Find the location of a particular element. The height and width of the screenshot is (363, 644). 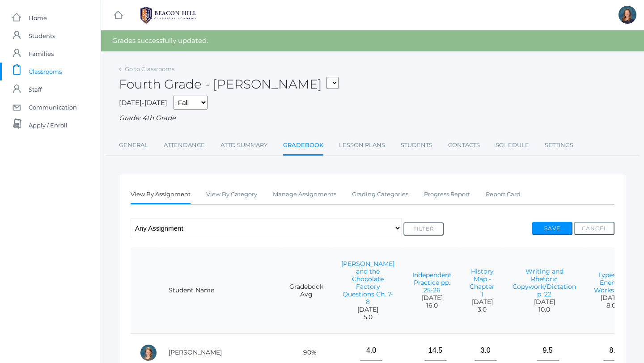

a: Lesson Plans is located at coordinates (362, 145).